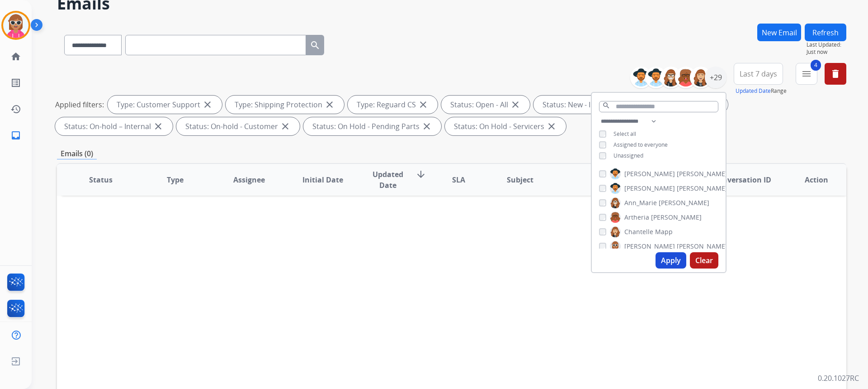 The width and height of the screenshot is (868, 389). What do you see at coordinates (101, 180) in the screenshot?
I see `span: Status` at bounding box center [101, 180].